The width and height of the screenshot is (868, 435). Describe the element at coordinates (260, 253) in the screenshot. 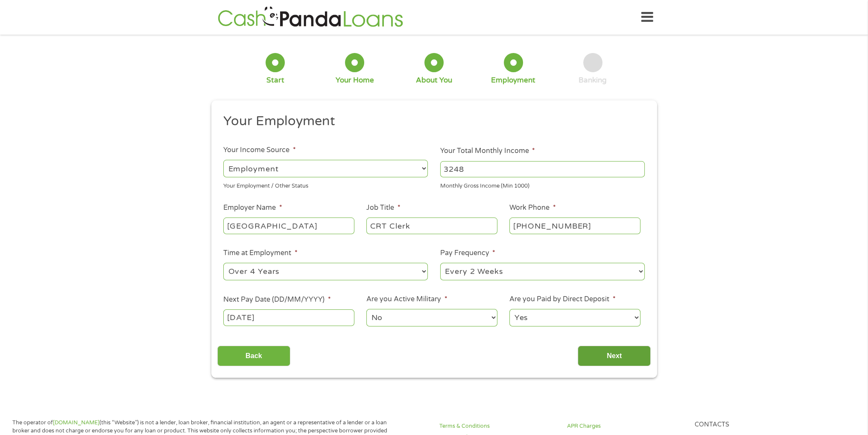

I see `label: Time at Employment` at that location.